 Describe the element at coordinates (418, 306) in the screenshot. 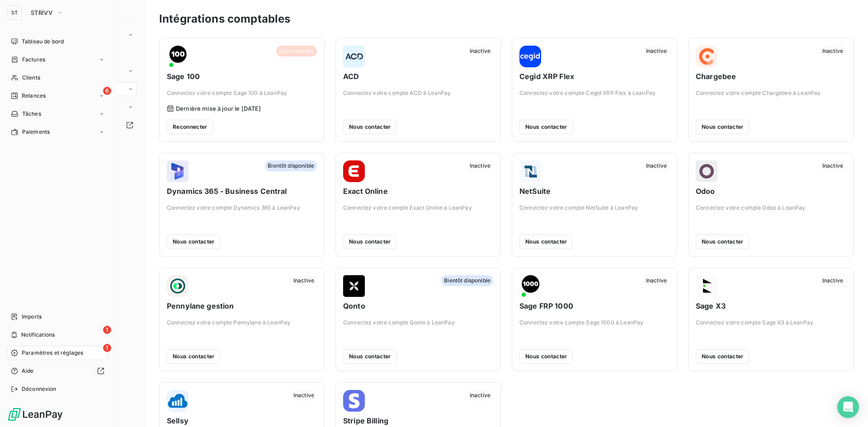

I see `span: Qonto` at that location.